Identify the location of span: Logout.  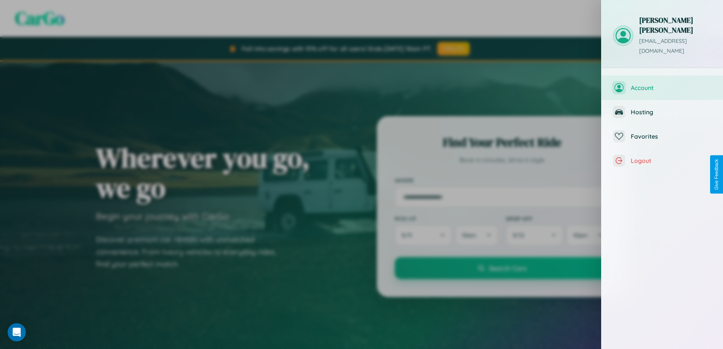
(671, 161).